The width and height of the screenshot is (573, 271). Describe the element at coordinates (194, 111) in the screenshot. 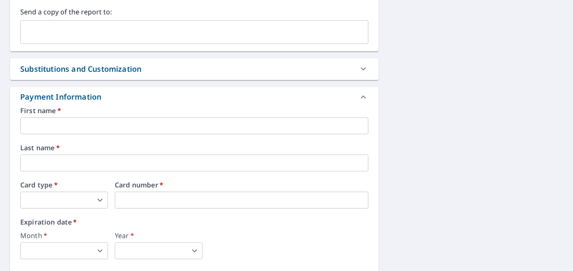

I see `label: First name` at that location.